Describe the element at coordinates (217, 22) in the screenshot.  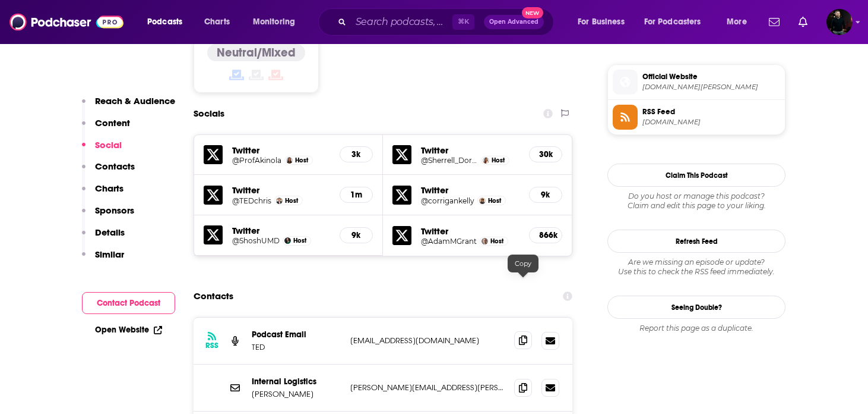
I see `span: Charts` at that location.